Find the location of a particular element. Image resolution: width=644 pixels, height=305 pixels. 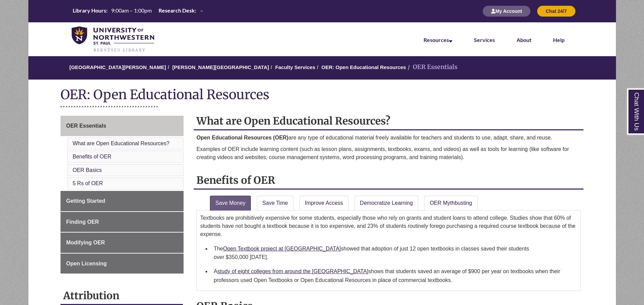

a: Help is located at coordinates (559, 40).